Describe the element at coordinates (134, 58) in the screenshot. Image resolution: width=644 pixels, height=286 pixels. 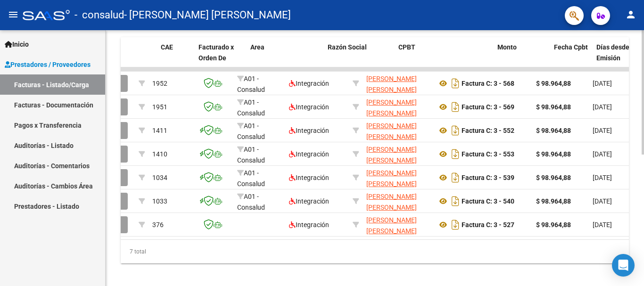
I see `datatable-header-cell: ID` at that location.